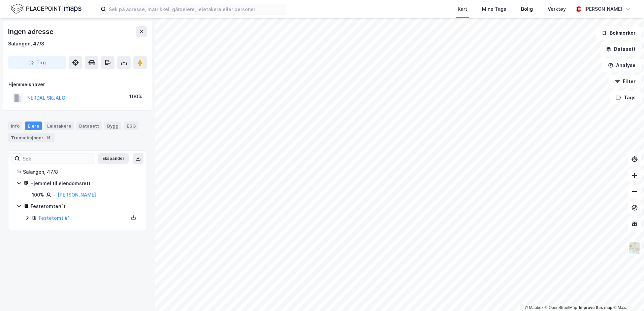  I want to click on div: Bolig, so click(527, 9).